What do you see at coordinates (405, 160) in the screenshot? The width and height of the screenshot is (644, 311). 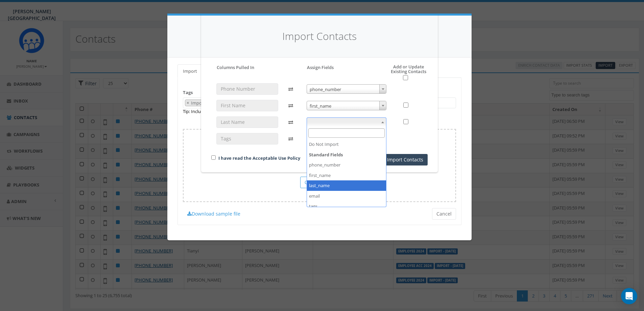 I see `button: Import Contacts` at bounding box center [405, 160].